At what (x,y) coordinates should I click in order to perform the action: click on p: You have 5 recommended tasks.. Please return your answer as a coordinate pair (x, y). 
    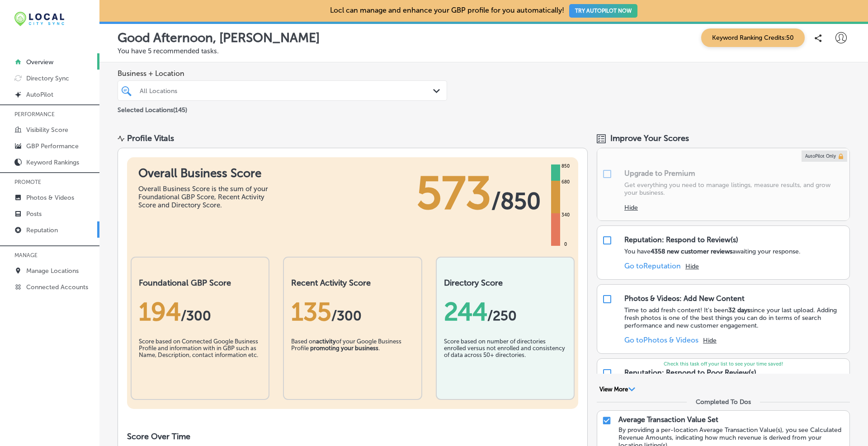
    Looking at the image, I should click on (484, 51).